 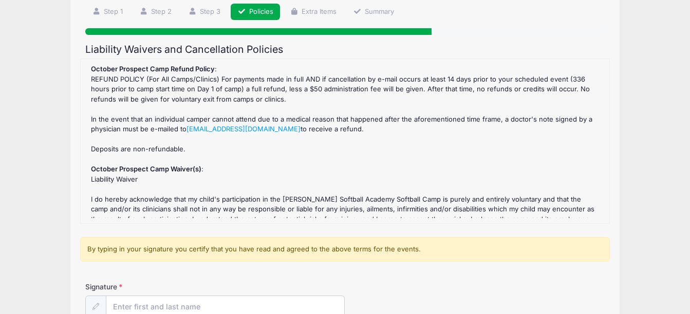 I want to click on a: Summary, so click(x=373, y=12).